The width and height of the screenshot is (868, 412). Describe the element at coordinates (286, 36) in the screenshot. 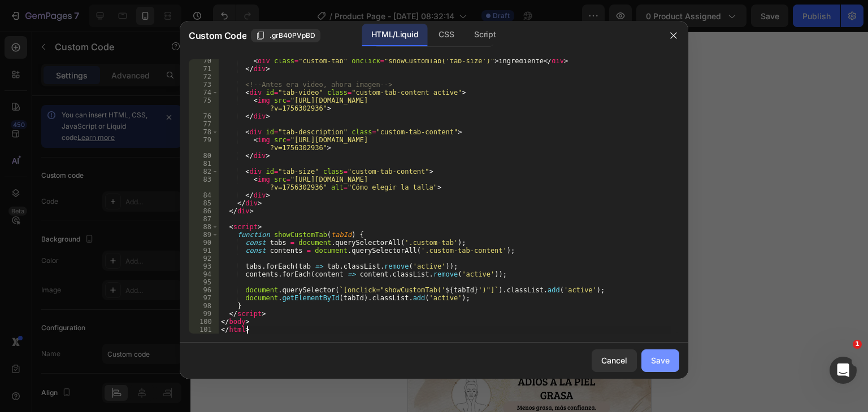

I see `button: .grB40PVpBD` at that location.